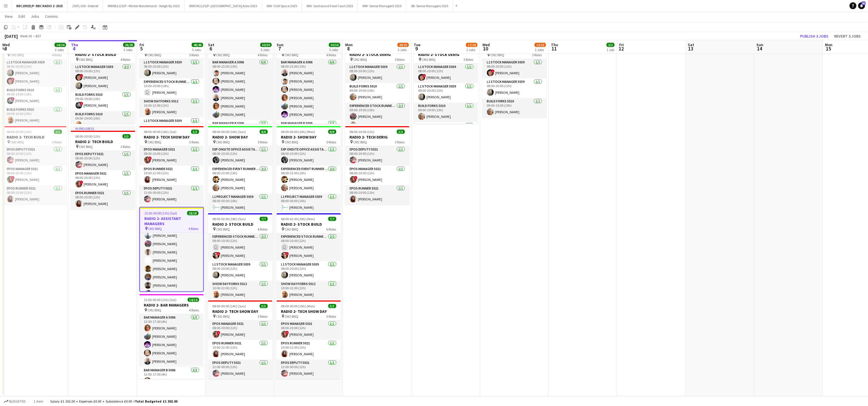  Describe the element at coordinates (417, 45) in the screenshot. I see `span: Tue` at that location.